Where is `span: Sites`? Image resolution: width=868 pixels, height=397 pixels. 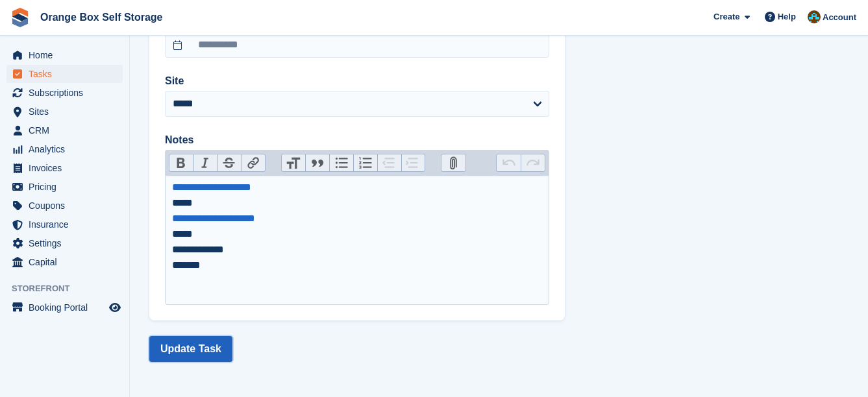 span: Sites is located at coordinates (68, 112).